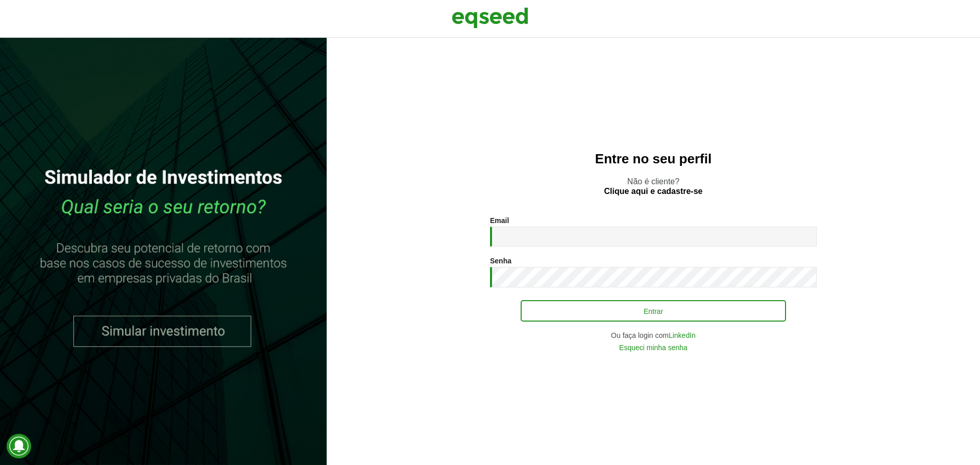  Describe the element at coordinates (682, 336) in the screenshot. I see `a: LinkedIn` at that location.